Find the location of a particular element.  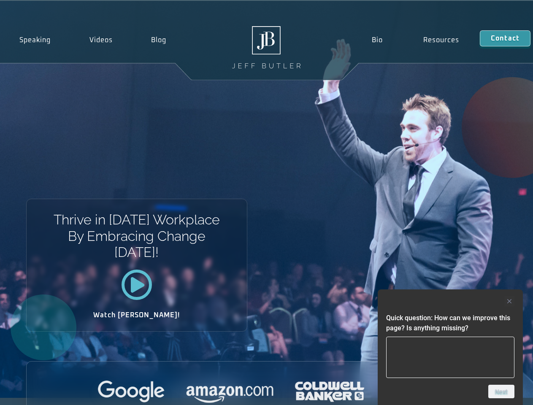

a: Resources is located at coordinates (441, 40).